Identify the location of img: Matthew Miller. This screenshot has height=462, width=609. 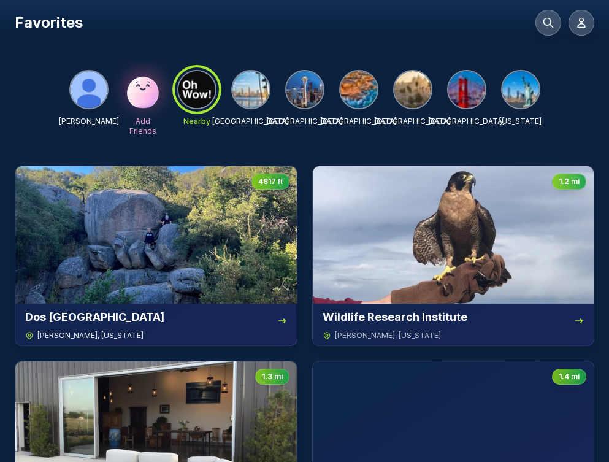
(89, 90).